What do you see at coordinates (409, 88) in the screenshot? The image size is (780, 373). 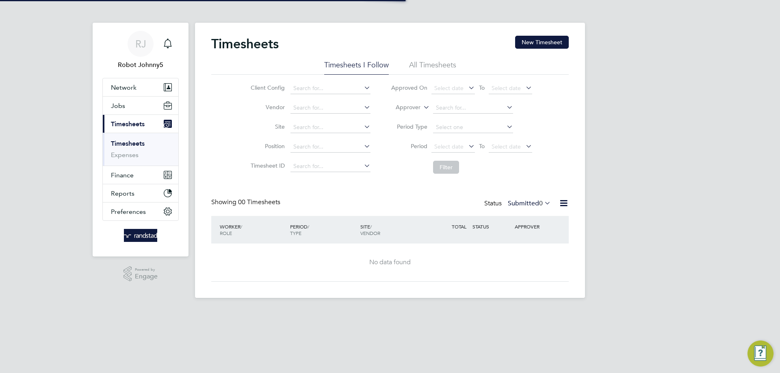 I see `label: Approved On` at bounding box center [409, 88].